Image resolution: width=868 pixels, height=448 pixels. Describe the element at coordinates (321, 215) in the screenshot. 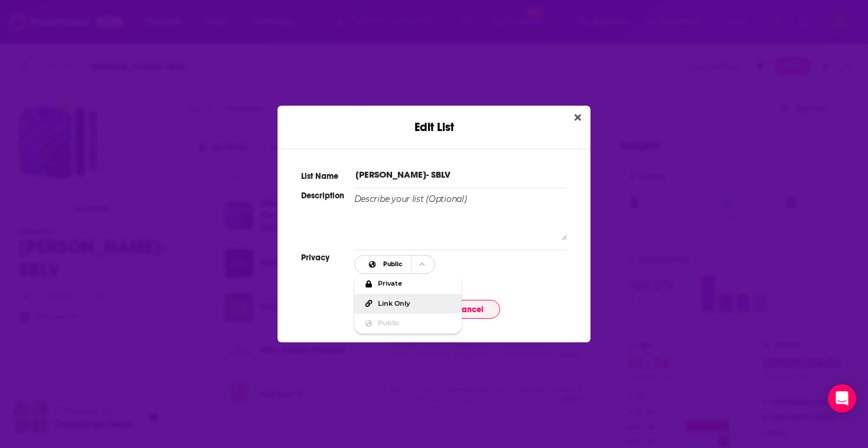

I see `h3: Description` at that location.